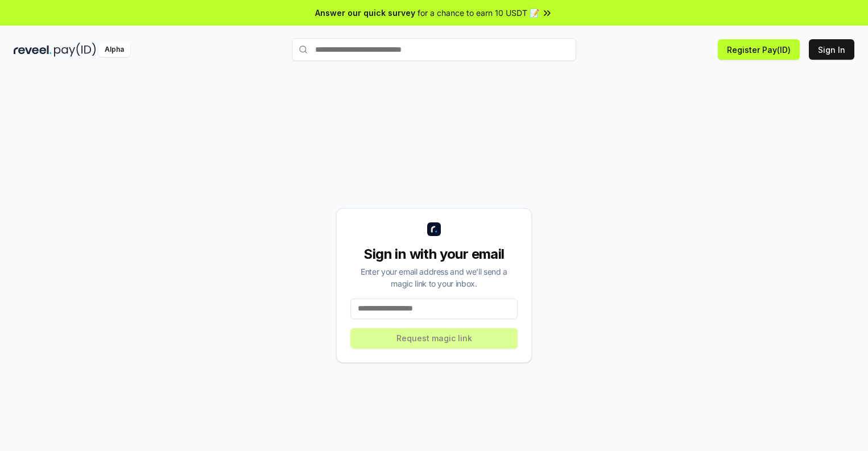 The width and height of the screenshot is (868, 451). Describe the element at coordinates (478, 13) in the screenshot. I see `span: for a chance to earn 10 USDT 📝` at that location.